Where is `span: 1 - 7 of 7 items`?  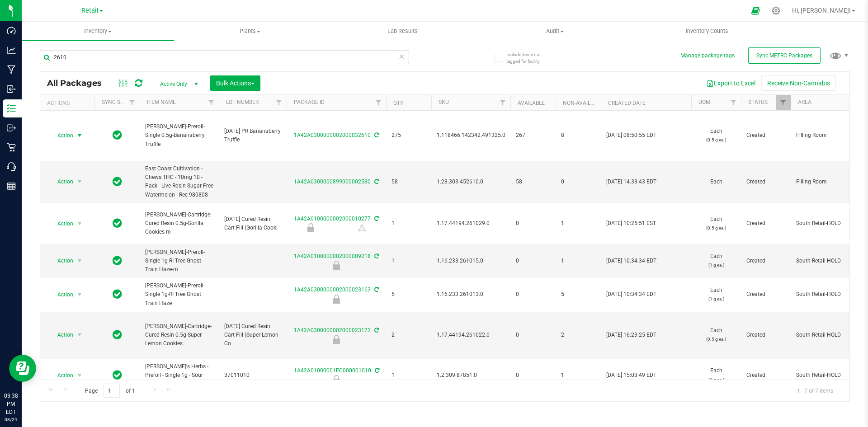
span: 1 - 7 of 7 items is located at coordinates (815, 390).